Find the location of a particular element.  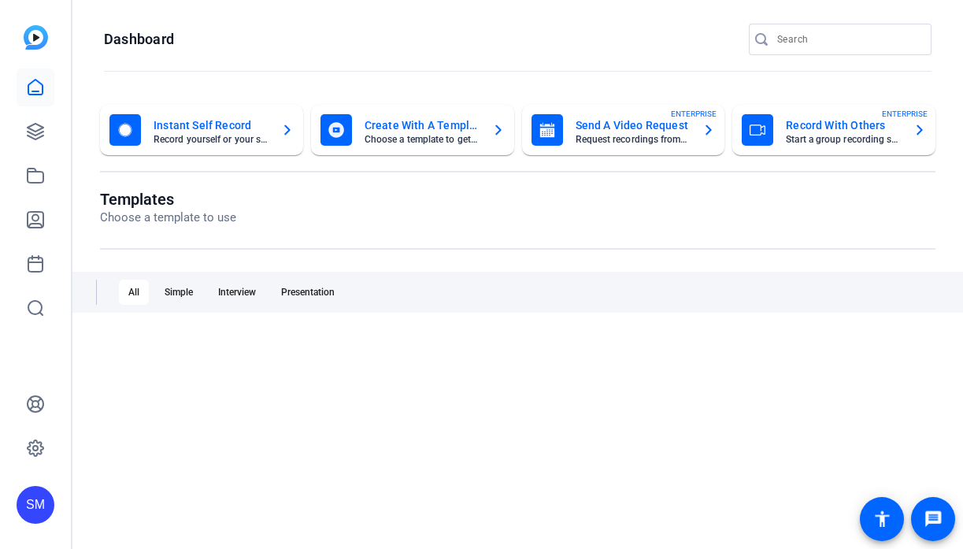

button: Instant Self RecordRecord yourself or your screen is located at coordinates (202, 130).